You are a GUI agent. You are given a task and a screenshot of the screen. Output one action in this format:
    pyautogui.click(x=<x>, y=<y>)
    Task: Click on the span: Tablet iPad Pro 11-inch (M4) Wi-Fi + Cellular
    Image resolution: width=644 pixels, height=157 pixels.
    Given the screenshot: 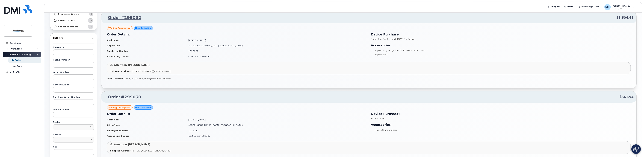 What is the action you would take?
    pyautogui.click(x=393, y=39)
    